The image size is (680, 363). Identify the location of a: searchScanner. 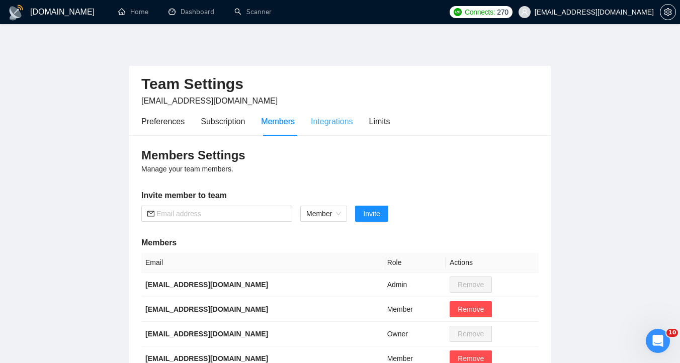
(253, 12).